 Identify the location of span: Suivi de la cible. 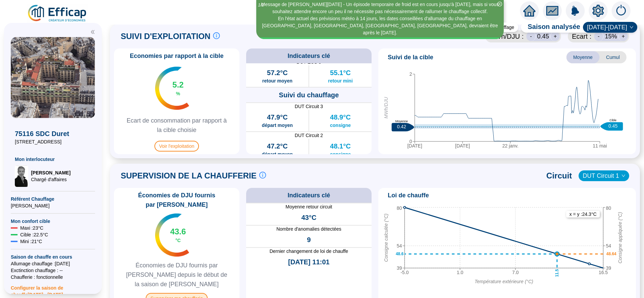
(410, 57).